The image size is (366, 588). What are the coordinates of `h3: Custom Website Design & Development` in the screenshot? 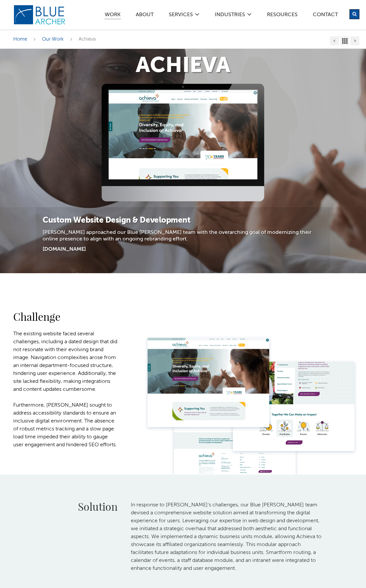 It's located at (183, 221).